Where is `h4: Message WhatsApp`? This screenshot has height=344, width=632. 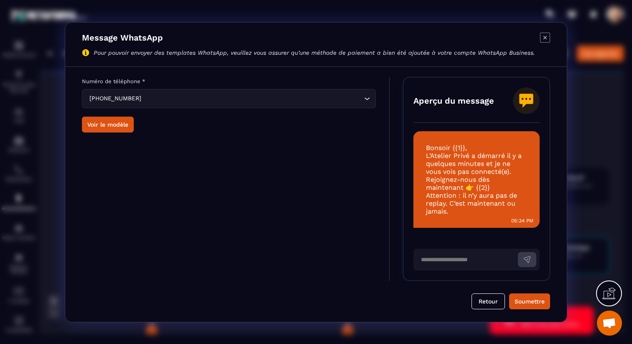 h4: Message WhatsApp is located at coordinates (309, 38).